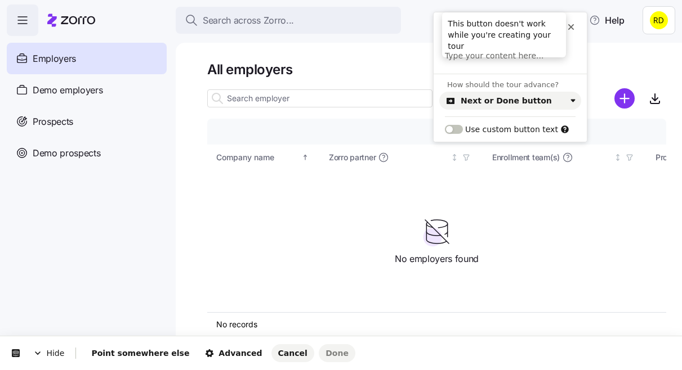  What do you see at coordinates (337, 353) in the screenshot?
I see `button: Done` at bounding box center [337, 353].